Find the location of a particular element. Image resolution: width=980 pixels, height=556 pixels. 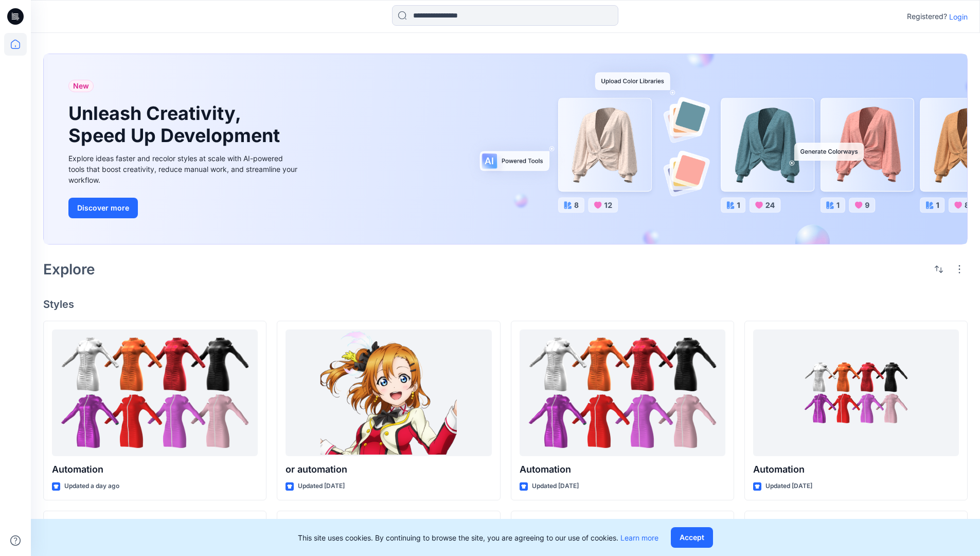

a: or automation is located at coordinates (388, 393).